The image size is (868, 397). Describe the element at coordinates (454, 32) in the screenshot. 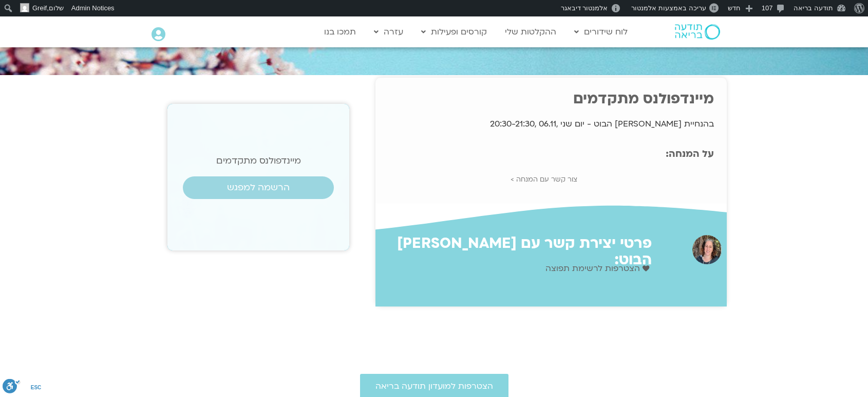

I see `a: קורסים ופעילות` at that location.